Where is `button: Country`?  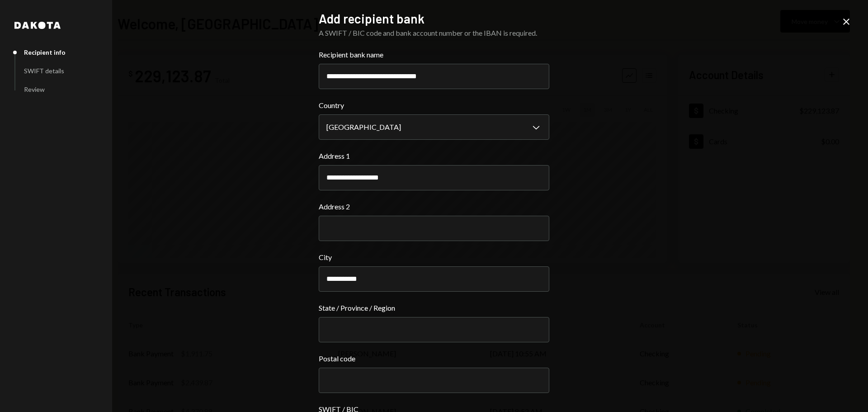
button: Country is located at coordinates (434, 127).